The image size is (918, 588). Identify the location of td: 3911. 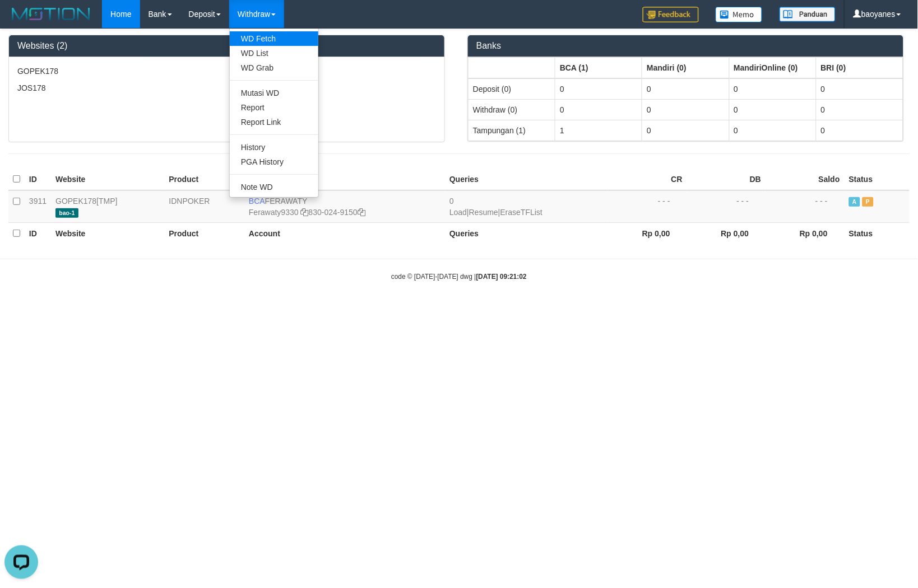
(37, 207).